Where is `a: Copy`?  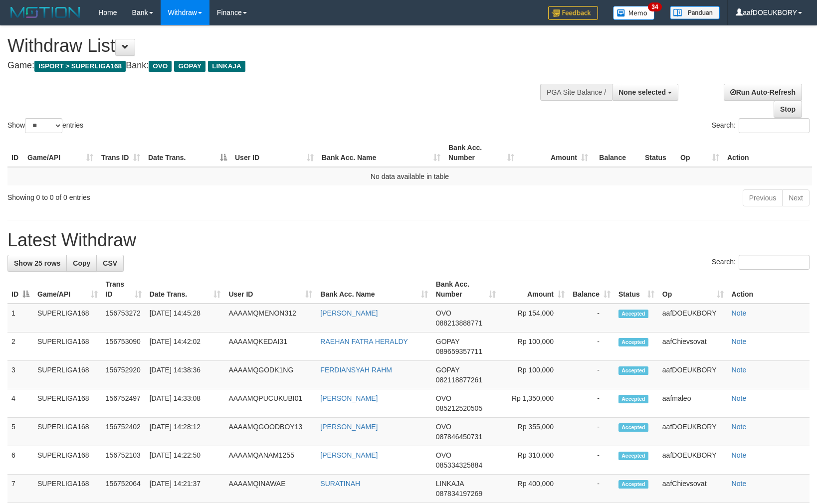 a: Copy is located at coordinates (82, 263).